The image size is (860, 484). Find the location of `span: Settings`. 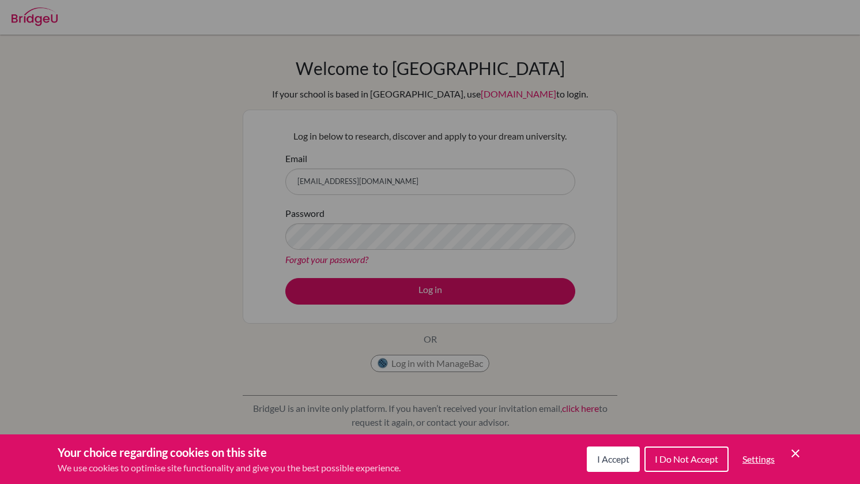

span: Settings is located at coordinates (759, 458).